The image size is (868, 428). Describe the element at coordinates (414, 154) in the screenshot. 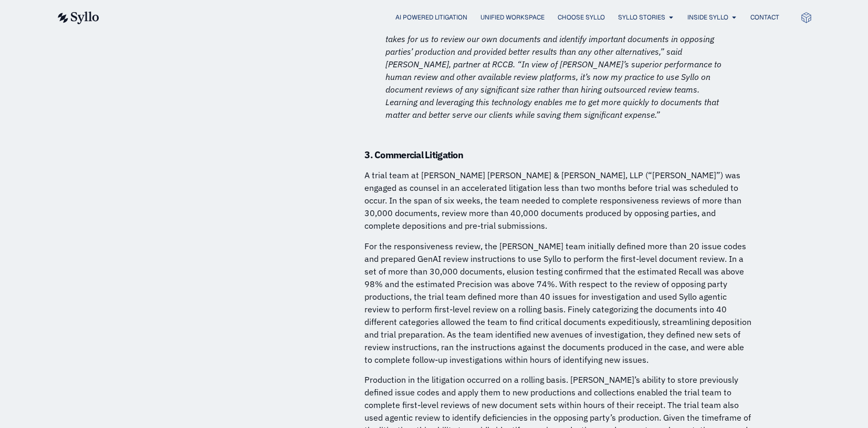

I see `strong: 3. Commercial Litigation` at that location.